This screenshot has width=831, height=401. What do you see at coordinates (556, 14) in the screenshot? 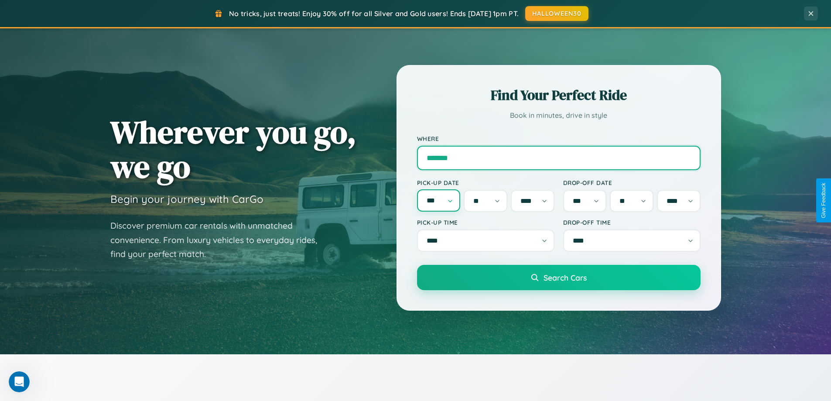
I see `button: HALLOWEEN30` at bounding box center [556, 14].